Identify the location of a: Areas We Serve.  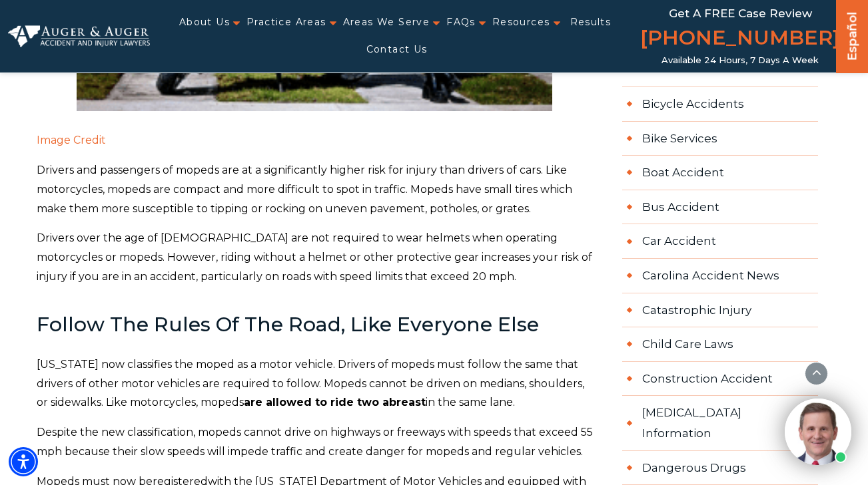
(386, 22).